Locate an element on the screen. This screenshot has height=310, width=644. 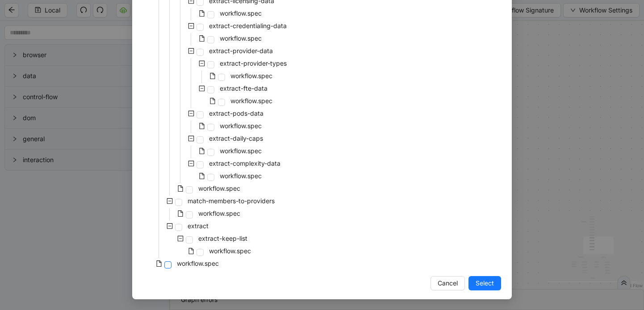
span: match-members-to-providers is located at coordinates (231, 201).